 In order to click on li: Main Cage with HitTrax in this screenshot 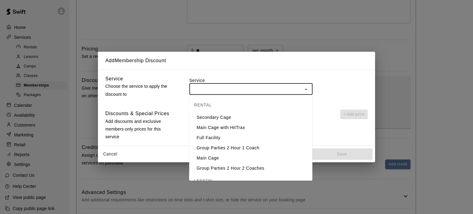, I will do `click(251, 127)`.